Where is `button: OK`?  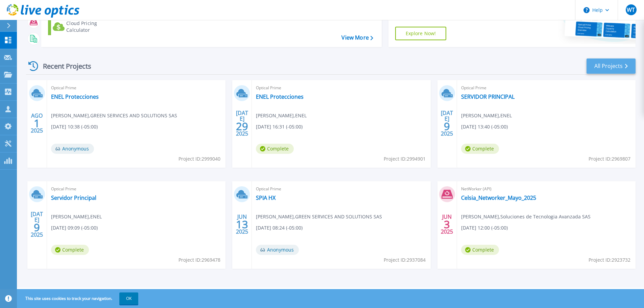
button: OK is located at coordinates (129, 298).